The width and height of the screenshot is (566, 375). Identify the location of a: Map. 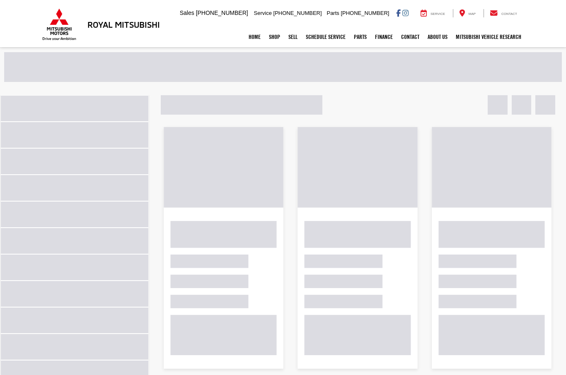
(467, 13).